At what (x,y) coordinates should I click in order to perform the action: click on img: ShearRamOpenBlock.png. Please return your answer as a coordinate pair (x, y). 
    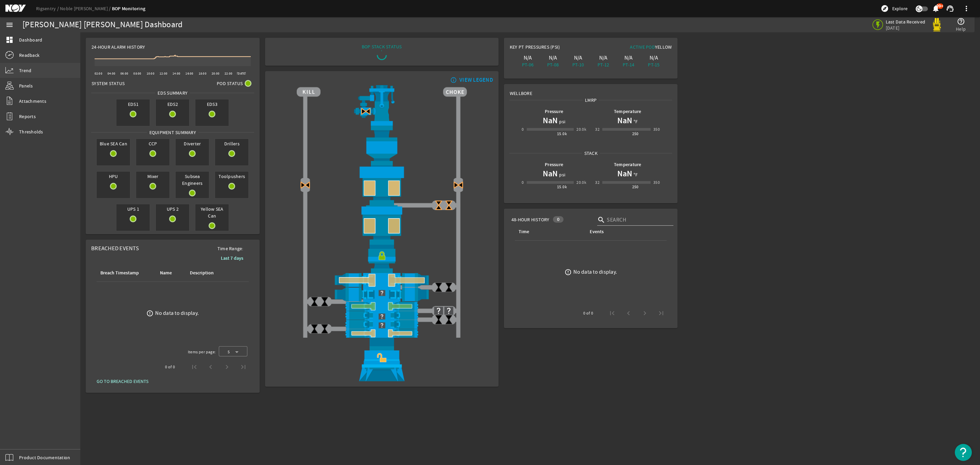
    Looking at the image, I should click on (382, 280).